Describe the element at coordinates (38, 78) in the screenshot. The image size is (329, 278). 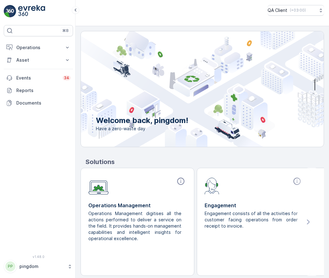
I see `a: Events34` at that location.